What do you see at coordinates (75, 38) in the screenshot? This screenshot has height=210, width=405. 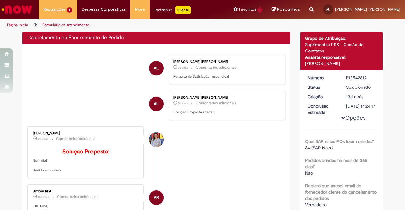 I see `h2: Cancelamento ou Encerramento de Pedido Histórico de tíquete` at bounding box center [75, 38].